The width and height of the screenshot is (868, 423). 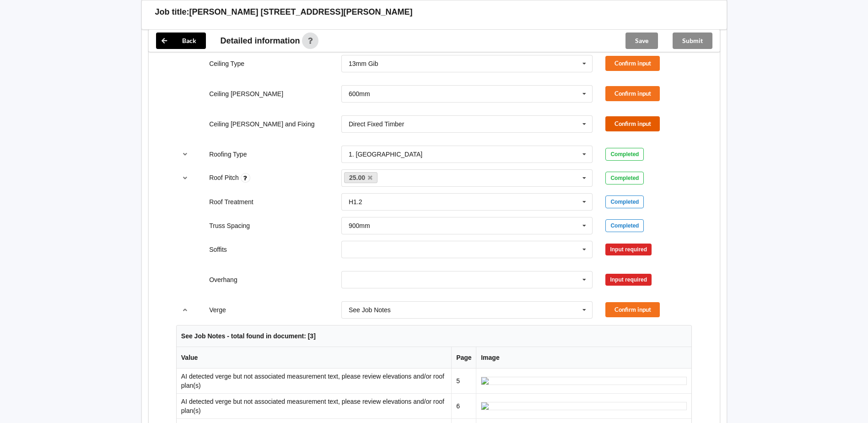 I want to click on div: H1.2, so click(x=356, y=201).